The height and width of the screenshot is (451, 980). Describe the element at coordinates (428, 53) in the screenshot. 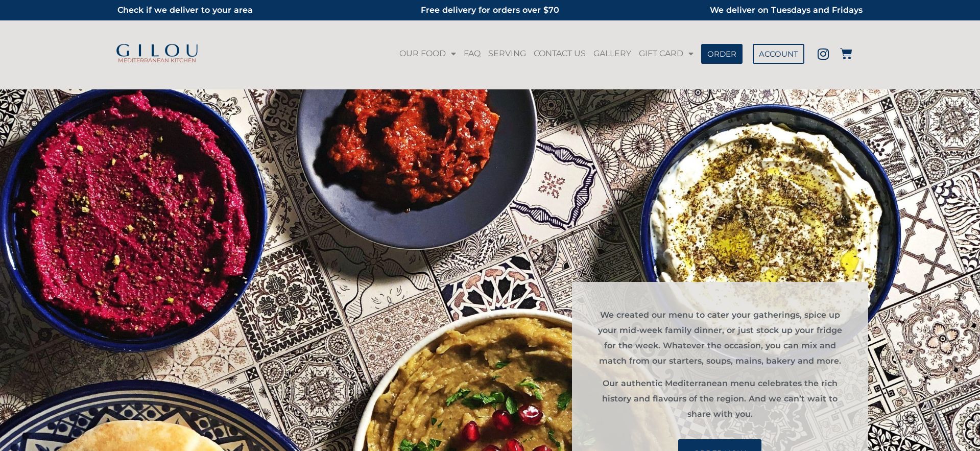

I see `a: OUR FOOD` at that location.